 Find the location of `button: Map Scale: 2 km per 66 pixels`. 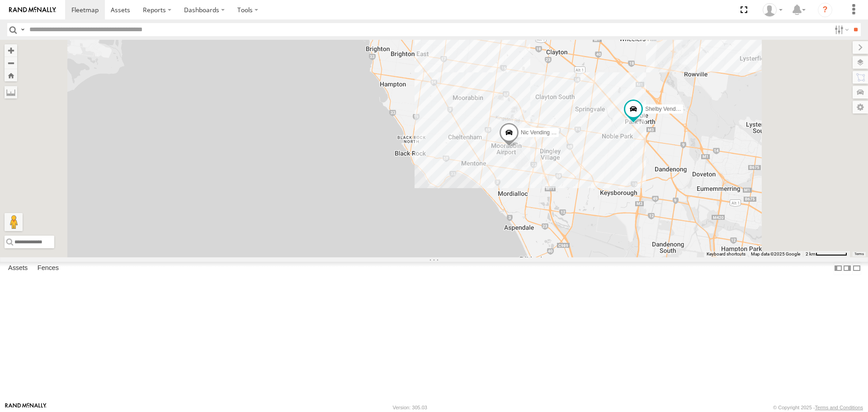

button: Map Scale: 2 km per 66 pixels is located at coordinates (827, 254).